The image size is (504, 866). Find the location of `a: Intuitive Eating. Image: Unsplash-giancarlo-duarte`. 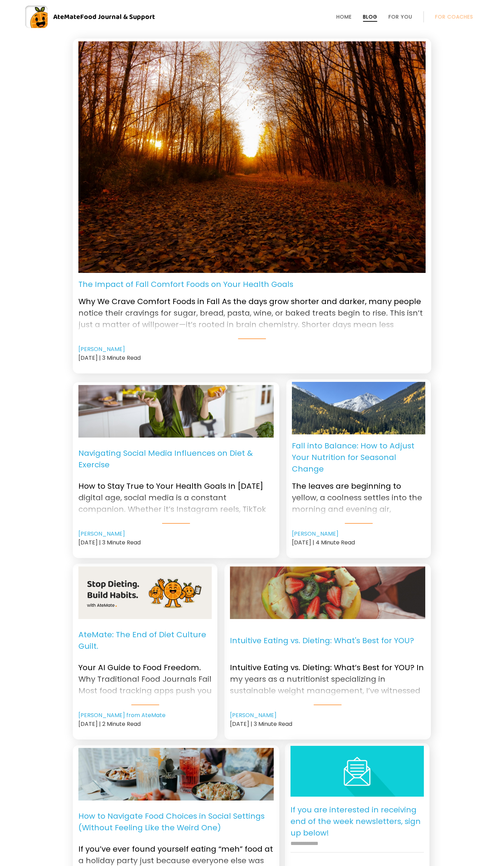

a: Intuitive Eating. Image: Unsplash-giancarlo-duarte is located at coordinates (328, 593).